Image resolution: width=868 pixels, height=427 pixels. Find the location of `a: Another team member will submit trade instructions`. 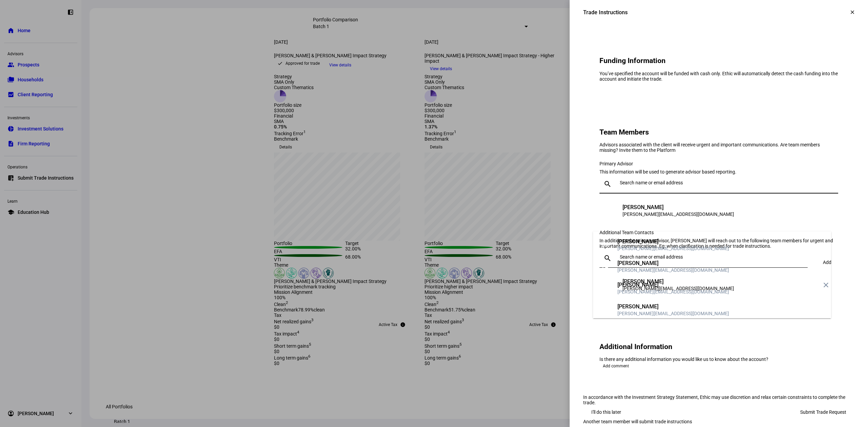

a: Another team member will submit trade instructions is located at coordinates (637, 422).